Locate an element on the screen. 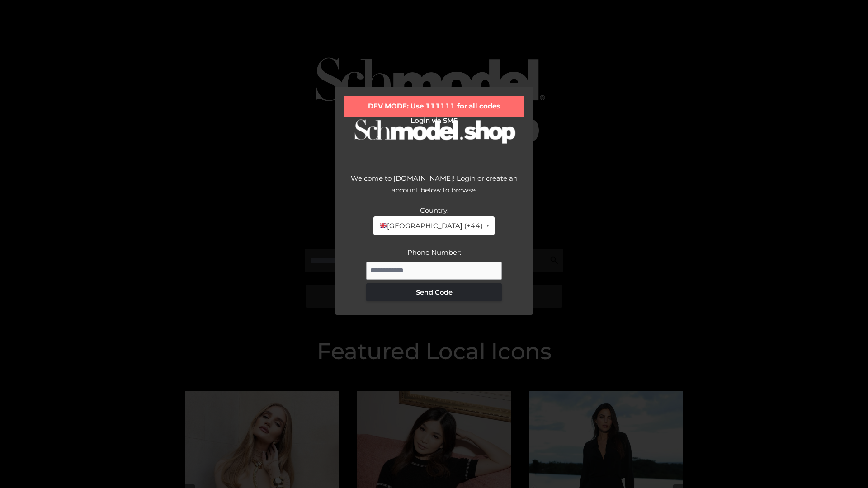  label: Phone Number: is located at coordinates (434, 253).